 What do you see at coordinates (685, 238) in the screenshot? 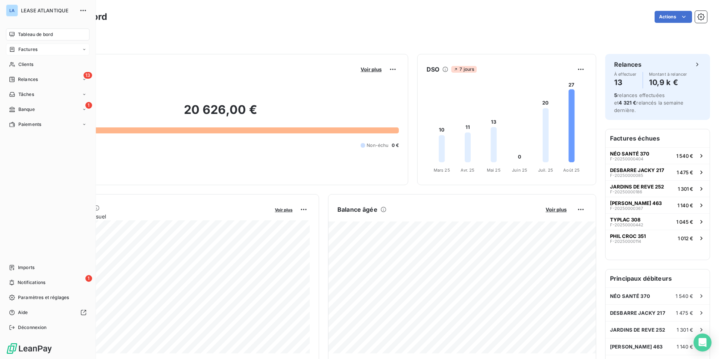
I see `span: 1 012 €` at bounding box center [685, 238].